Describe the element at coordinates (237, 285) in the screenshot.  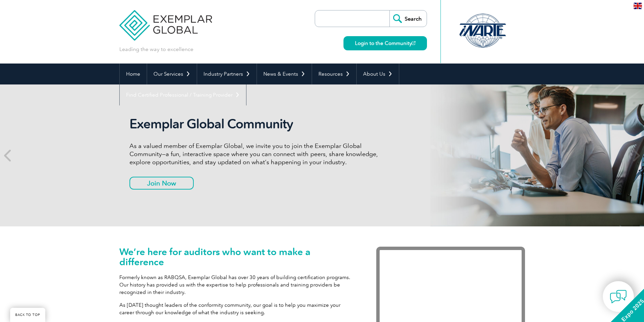
I see `p: Formerly known as RABQSA, Exemplar Global has over 30 years of building certification programs. O...` at that location.